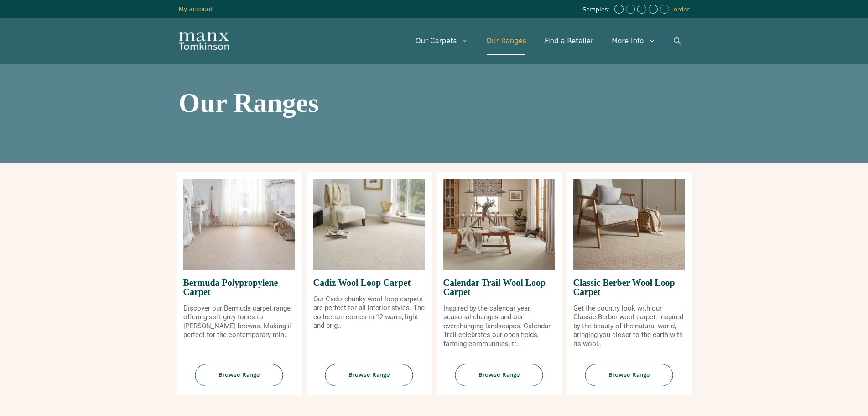 This screenshot has width=868, height=416. Describe the element at coordinates (369, 313) in the screenshot. I see `p: Our Cadiz chunky wool loop carpets are perfect for all interior styles. The collection comes in 1...` at that location.